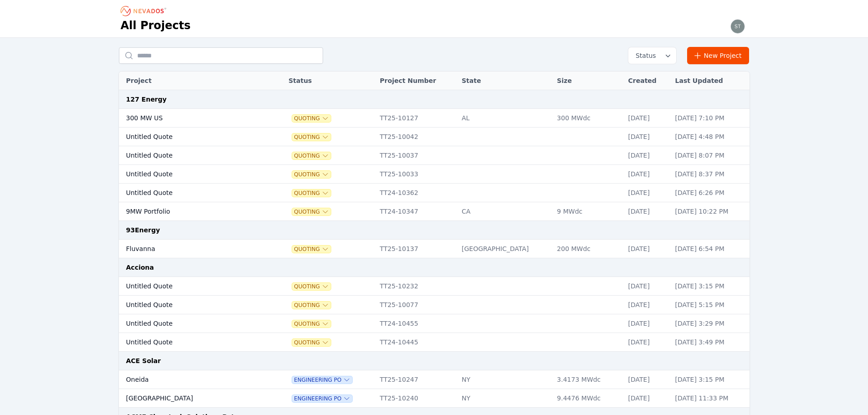 The width and height of the screenshot is (868, 415). What do you see at coordinates (718, 56) in the screenshot?
I see `a: New Project` at bounding box center [718, 56].